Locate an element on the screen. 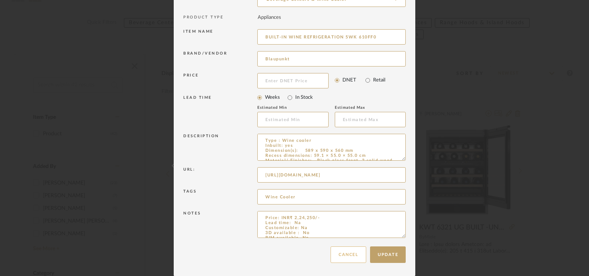  input: Estimated Max is located at coordinates (371, 119).